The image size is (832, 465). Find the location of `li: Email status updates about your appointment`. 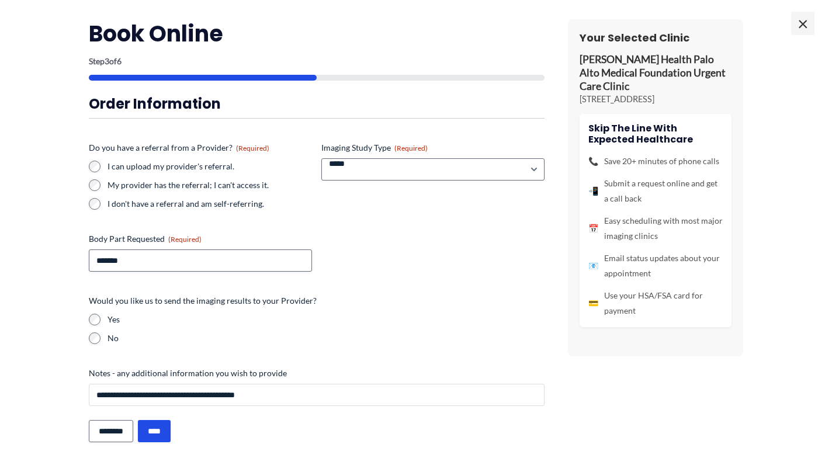

li: Email status updates about your appointment is located at coordinates (655, 266).